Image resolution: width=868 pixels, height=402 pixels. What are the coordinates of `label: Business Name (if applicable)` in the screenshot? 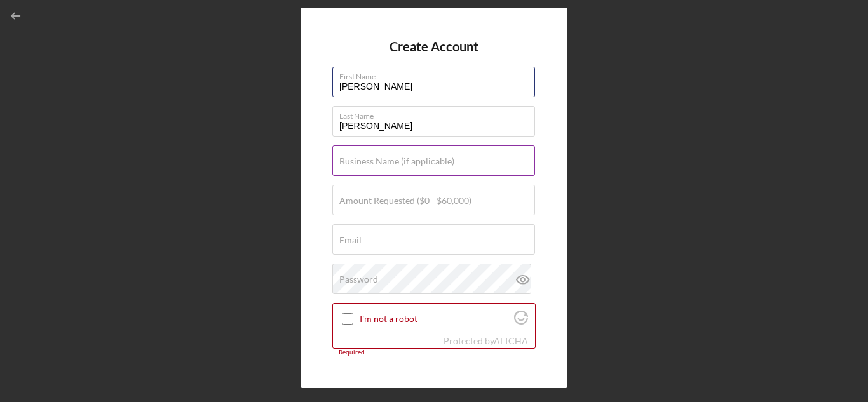 It's located at (397, 161).